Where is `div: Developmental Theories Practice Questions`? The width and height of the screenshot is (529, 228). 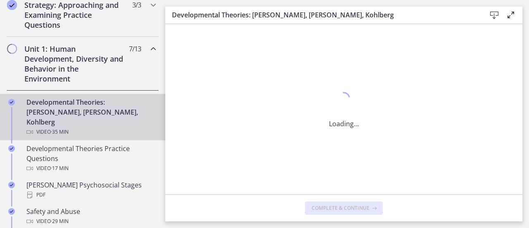
div: Developmental Theories Practice Questions is located at coordinates (91, 158).